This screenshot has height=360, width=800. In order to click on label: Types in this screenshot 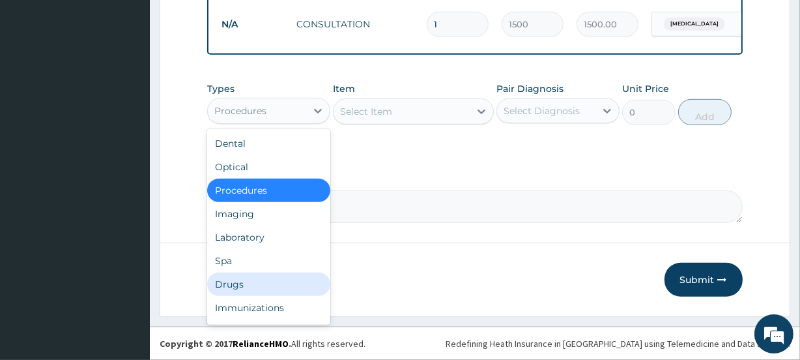, I will do `click(221, 89)`.